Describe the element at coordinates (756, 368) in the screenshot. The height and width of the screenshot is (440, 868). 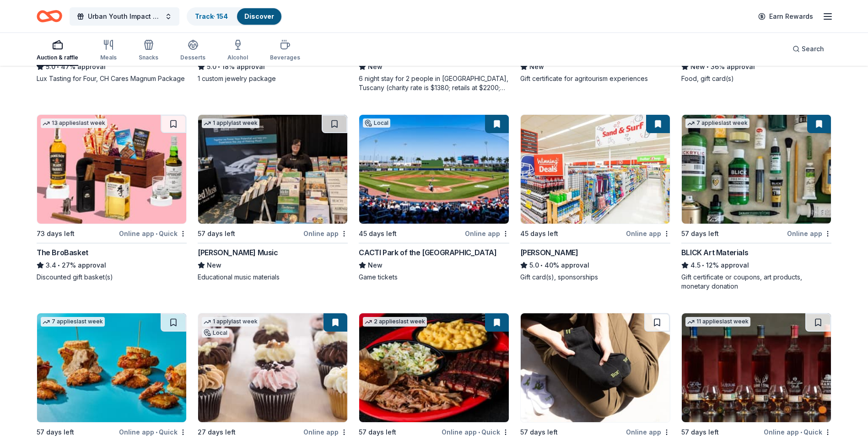
I see `img: Image for Buffalo Trace Distillery` at that location.